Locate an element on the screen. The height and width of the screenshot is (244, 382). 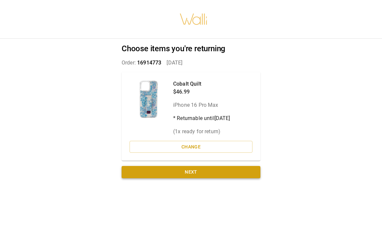
span: 16914773 is located at coordinates (149, 62).